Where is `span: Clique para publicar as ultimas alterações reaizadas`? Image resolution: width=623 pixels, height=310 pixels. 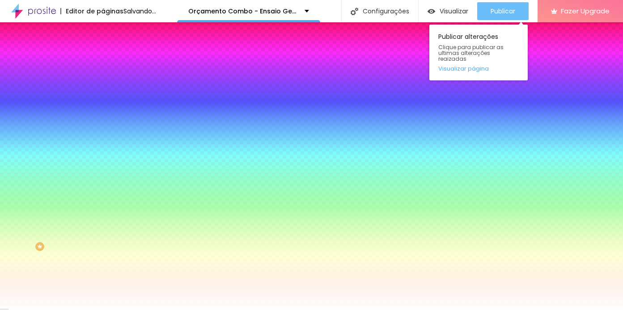 span: Clique para publicar as ultimas alterações reaizadas is located at coordinates (478, 53).